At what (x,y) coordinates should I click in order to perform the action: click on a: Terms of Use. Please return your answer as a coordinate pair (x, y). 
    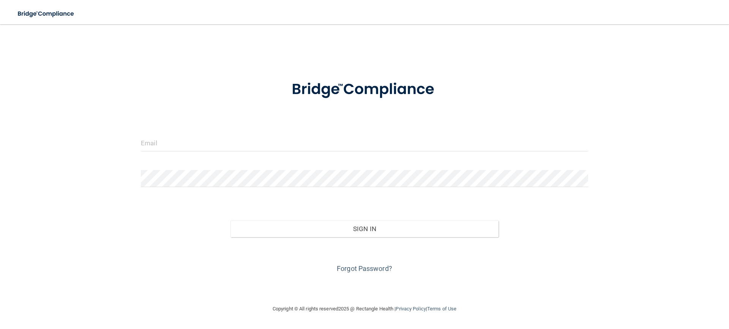
    Looking at the image, I should click on (442, 309).